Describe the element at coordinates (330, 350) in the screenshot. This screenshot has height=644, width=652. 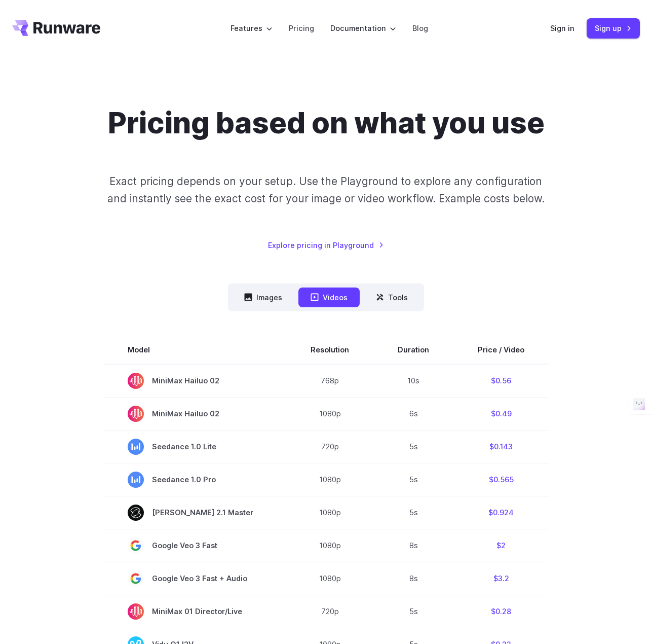
I see `th: Resolution` at that location.